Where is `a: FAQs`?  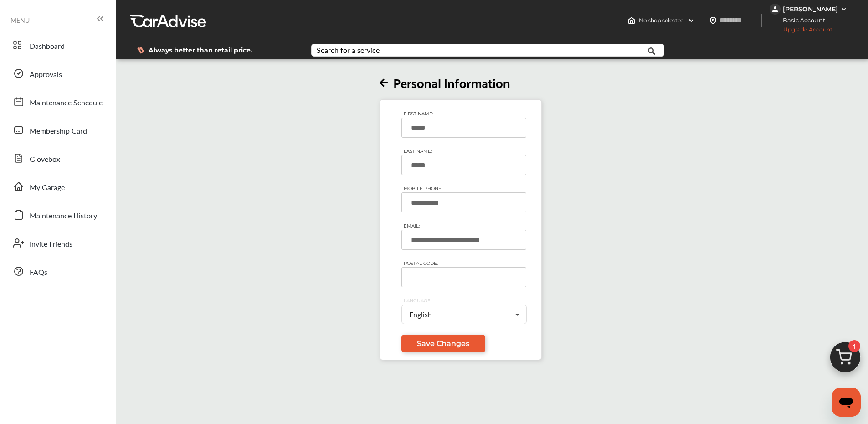 a: FAQs is located at coordinates (57, 271).